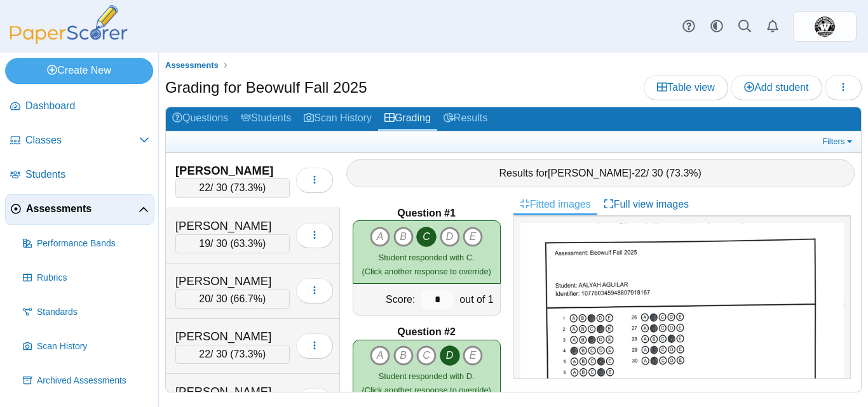  I want to click on span: Rubrics, so click(93, 278).